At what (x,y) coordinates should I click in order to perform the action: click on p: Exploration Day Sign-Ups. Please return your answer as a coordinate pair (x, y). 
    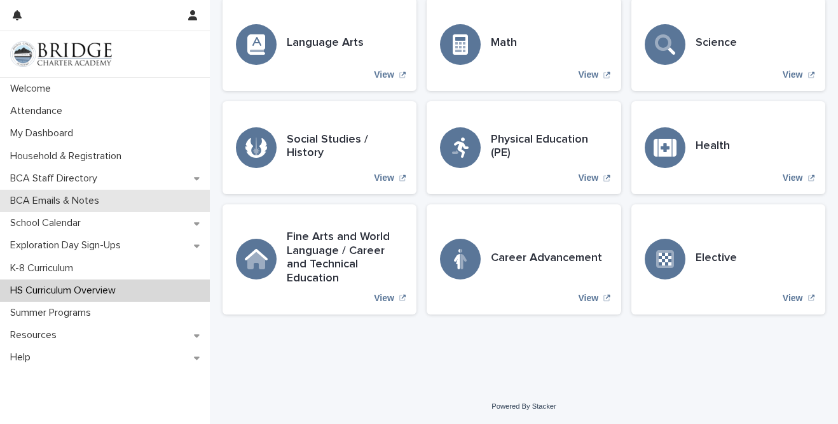
    Looking at the image, I should click on (68, 245).